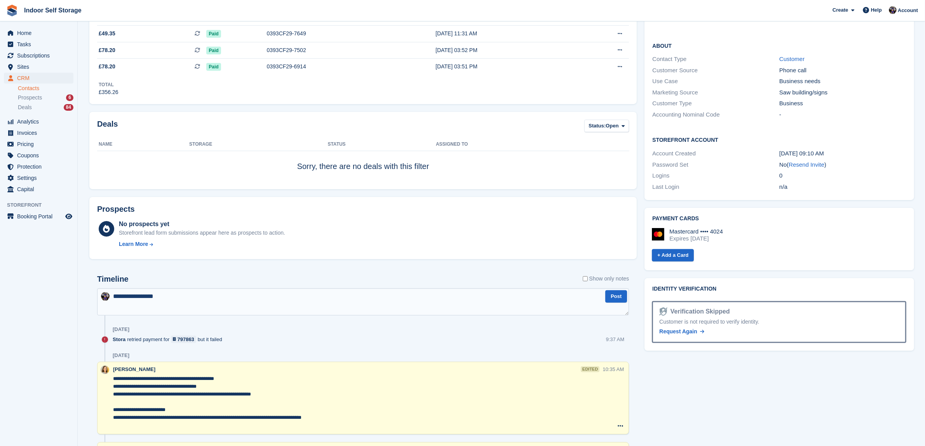 The image size is (925, 446). I want to click on th: Storage, so click(258, 145).